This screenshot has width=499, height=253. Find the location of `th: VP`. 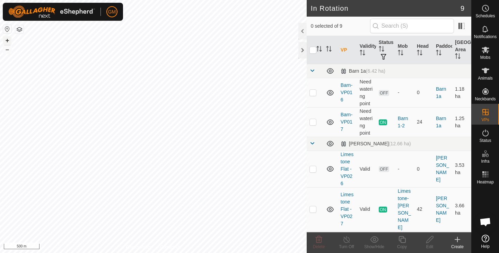

th: VP is located at coordinates (347, 50).